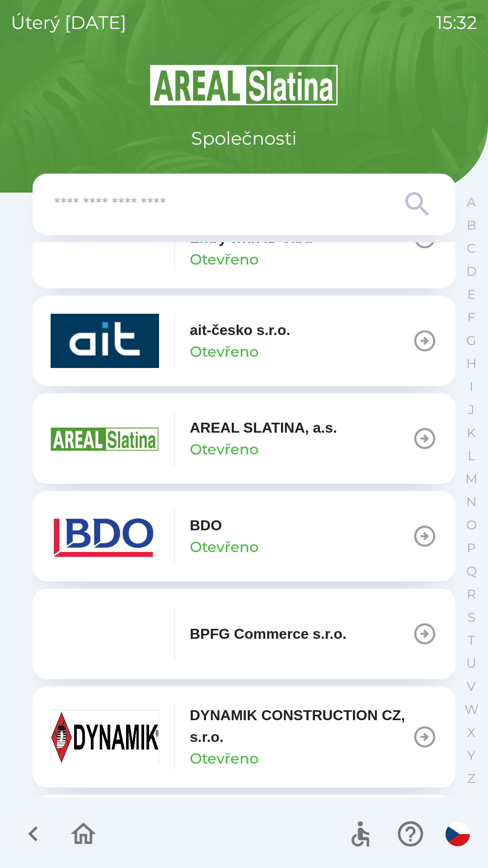 This screenshot has height=868, width=488. Describe the element at coordinates (472, 571) in the screenshot. I see `p: Q` at that location.